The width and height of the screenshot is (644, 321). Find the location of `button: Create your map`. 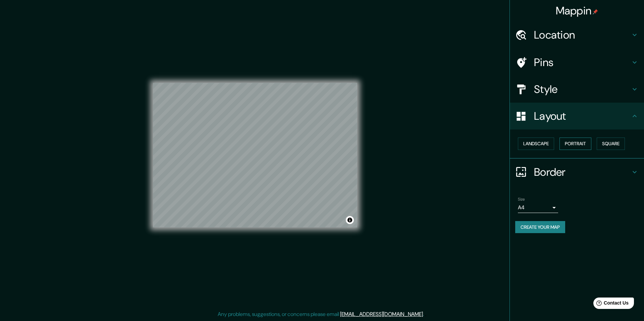

button: Create your map is located at coordinates (540, 227).